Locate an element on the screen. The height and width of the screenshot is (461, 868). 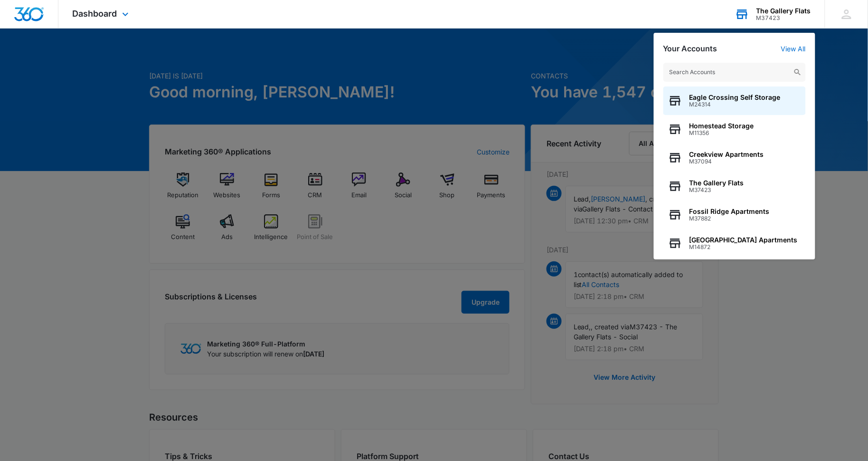
div: account id is located at coordinates (784, 18).